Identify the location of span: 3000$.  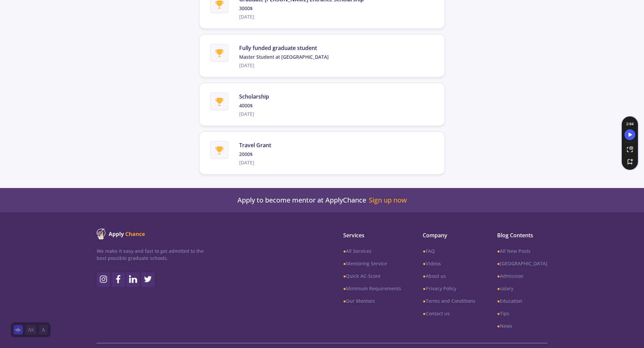
(302, 8).